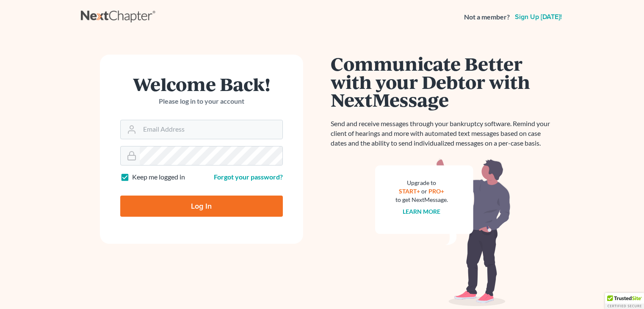 The image size is (644, 309). I want to click on a: Forgot your password?, so click(248, 177).